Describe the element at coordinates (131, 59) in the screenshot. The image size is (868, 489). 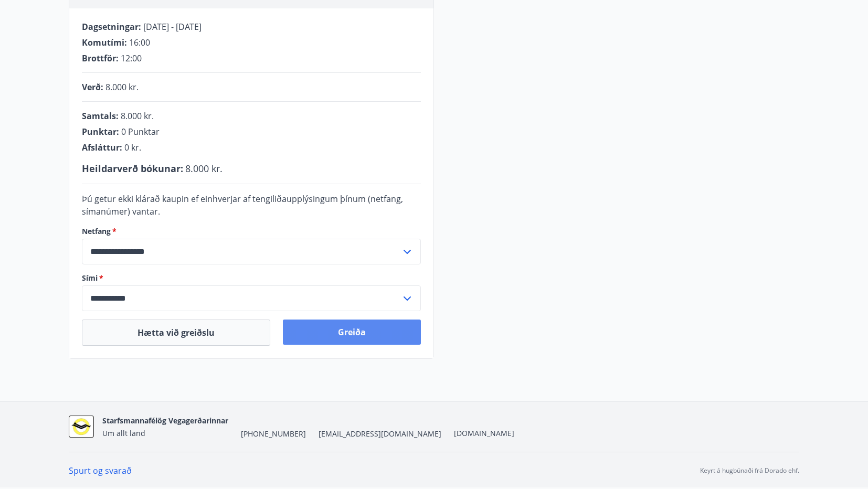
I see `span: 12:00` at that location.